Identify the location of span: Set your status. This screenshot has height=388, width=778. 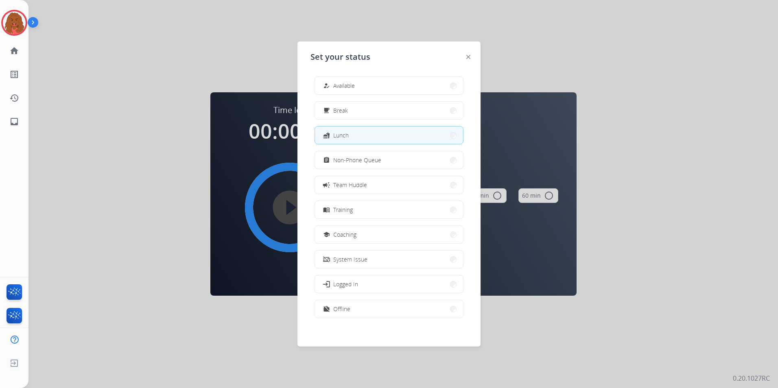
(340, 57).